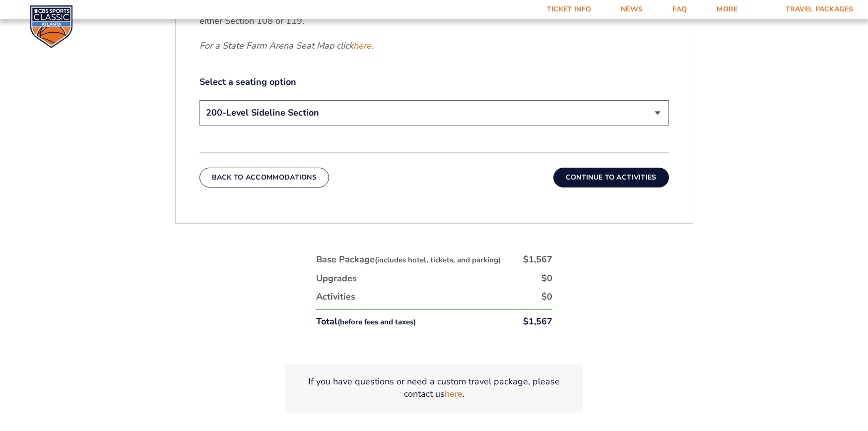 The height and width of the screenshot is (431, 868). What do you see at coordinates (337, 279) in the screenshot?
I see `div: Upgrades` at bounding box center [337, 279].